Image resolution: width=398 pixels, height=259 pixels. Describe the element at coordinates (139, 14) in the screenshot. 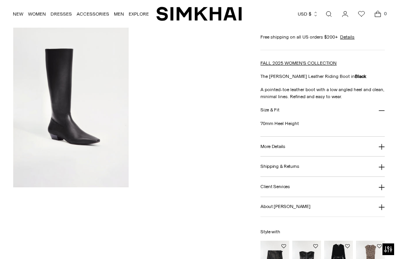

I see `a: EXPLORE` at that location.